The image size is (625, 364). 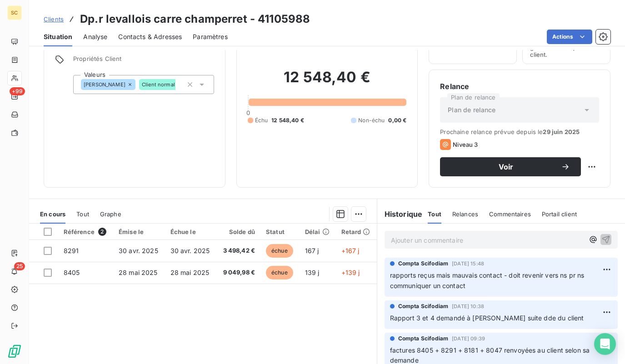 What do you see at coordinates (14, 13) in the screenshot?
I see `div: SC` at bounding box center [14, 13].